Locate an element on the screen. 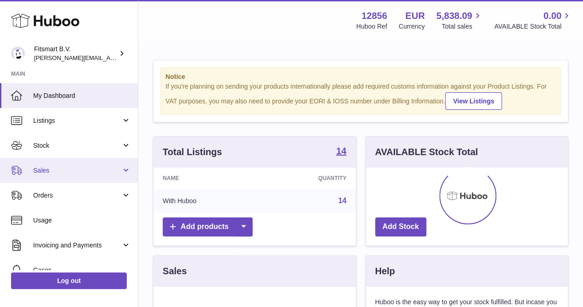 The width and height of the screenshot is (583, 307). strong: 14 is located at coordinates (341, 151).